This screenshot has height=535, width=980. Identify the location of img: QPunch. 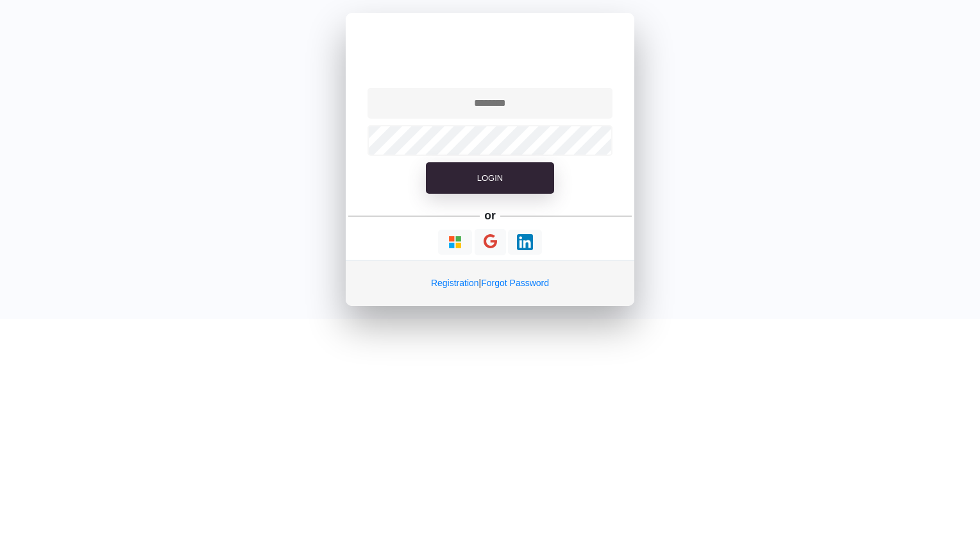
(490, 49).